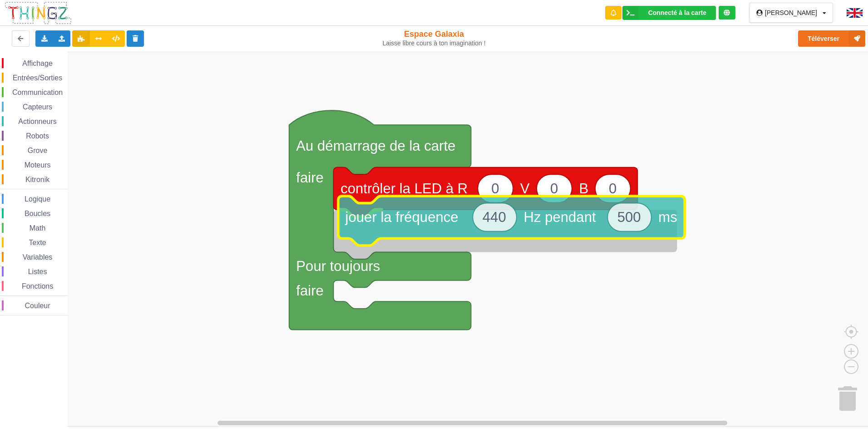 The height and width of the screenshot is (433, 868). I want to click on span: Entrées/Sorties, so click(37, 77).